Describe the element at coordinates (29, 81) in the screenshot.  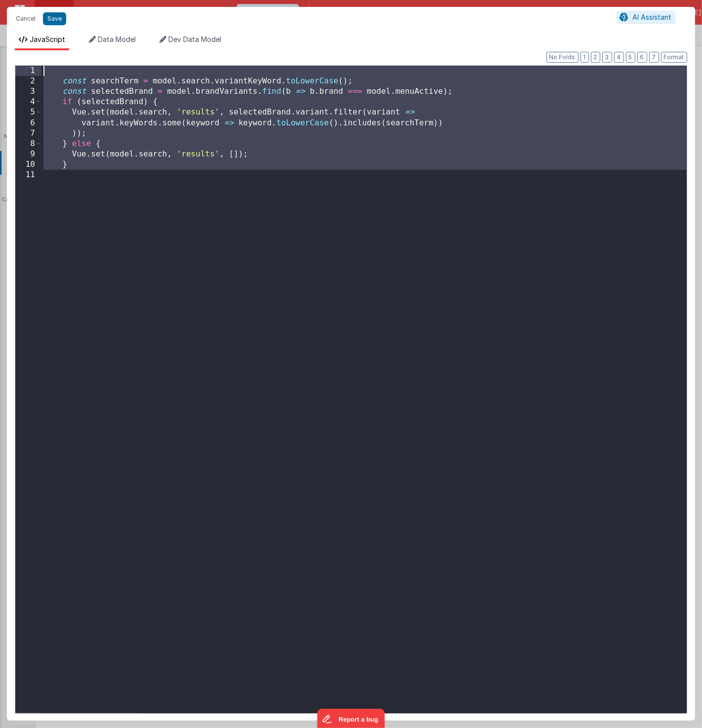
I see `div: 2` at that location.